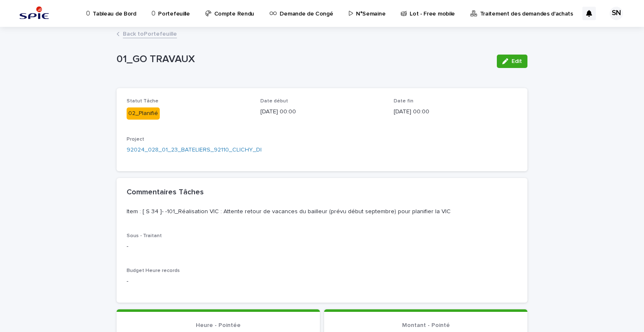 The image size is (644, 332). Describe the element at coordinates (143, 113) in the screenshot. I see `div: 02_Planifié` at that location.